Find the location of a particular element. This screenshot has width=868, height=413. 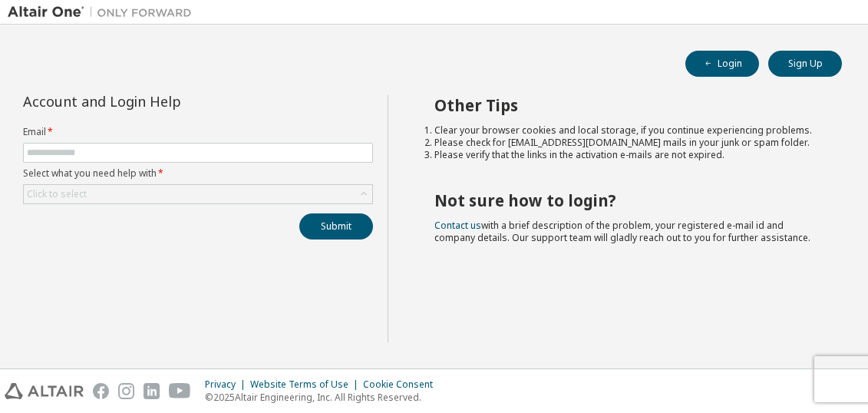

button: Login is located at coordinates (722, 64).